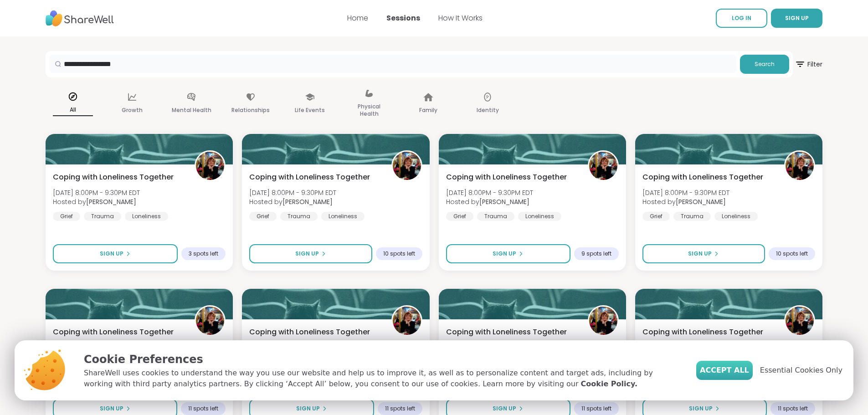  Describe the element at coordinates (310, 110) in the screenshot. I see `p: Life Events` at that location.